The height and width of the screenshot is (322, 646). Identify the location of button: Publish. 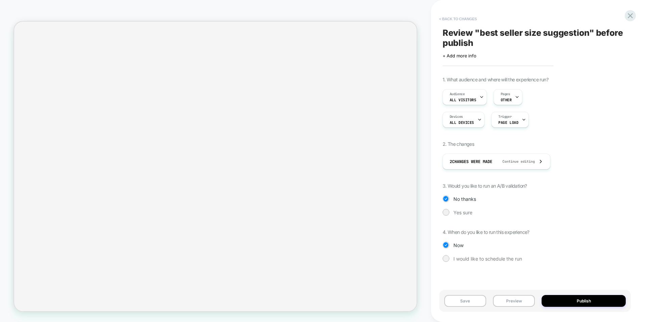
(584, 301).